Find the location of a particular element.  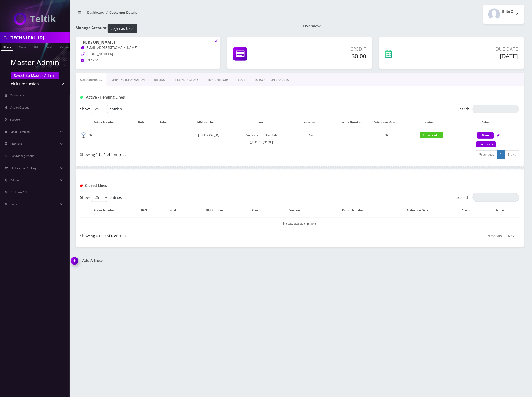

h1: Add A Note is located at coordinates (183, 260).